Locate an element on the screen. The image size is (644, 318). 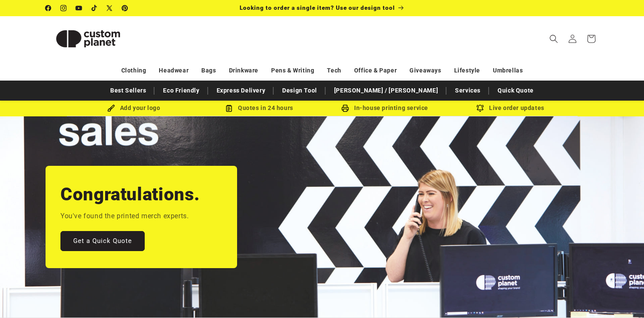
img: In-house printing is located at coordinates (345, 108).